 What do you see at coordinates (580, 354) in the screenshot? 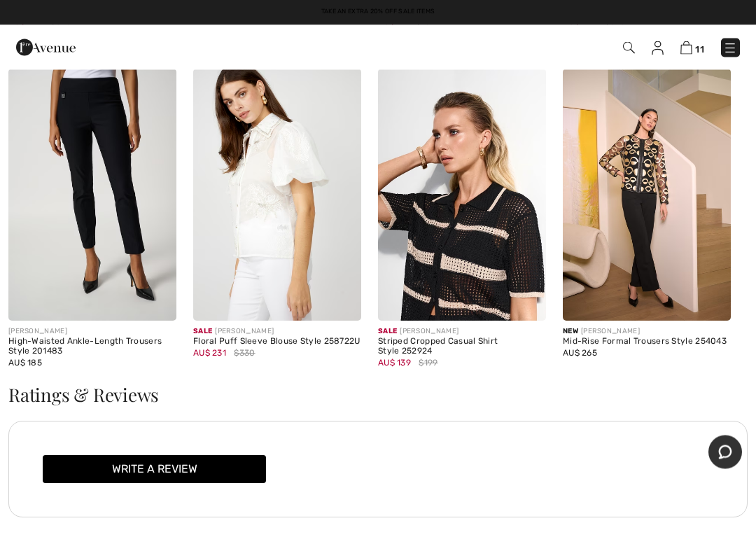
I see `span: AU$ 265` at bounding box center [580, 354].